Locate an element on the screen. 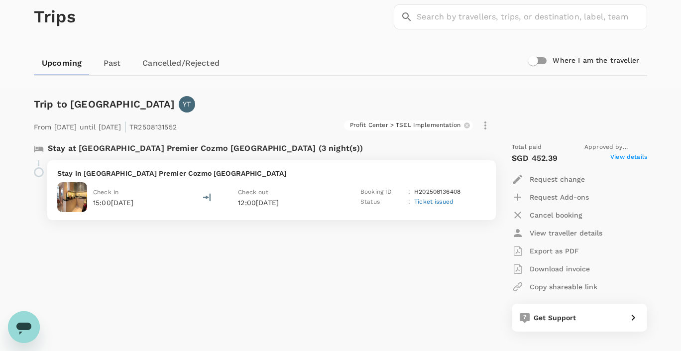 The width and height of the screenshot is (681, 351). button: Download invoice is located at coordinates (550, 269).